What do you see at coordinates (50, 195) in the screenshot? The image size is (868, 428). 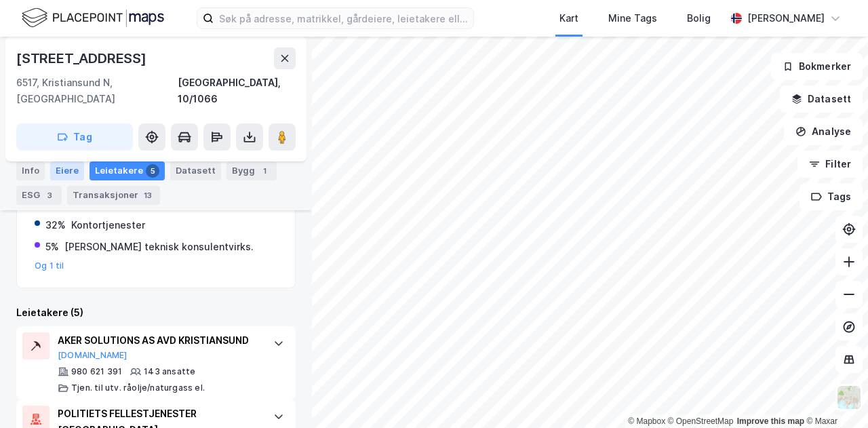 I see `div: 3` at bounding box center [50, 195].